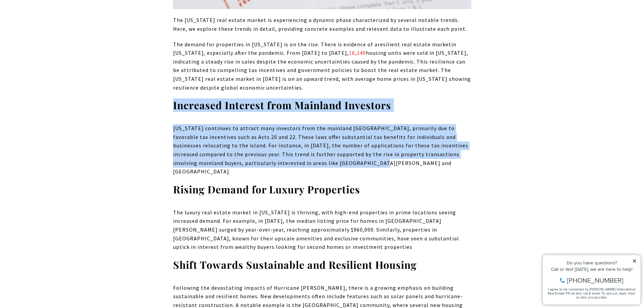  Describe the element at coordinates (282, 105) in the screenshot. I see `strong: Increased Interest from Mainland Investors` at that location.